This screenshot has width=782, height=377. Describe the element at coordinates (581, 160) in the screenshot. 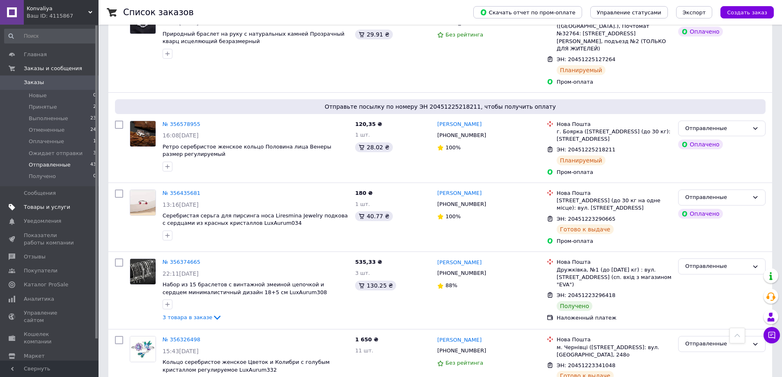

I see `div: Планируемый` at that location.